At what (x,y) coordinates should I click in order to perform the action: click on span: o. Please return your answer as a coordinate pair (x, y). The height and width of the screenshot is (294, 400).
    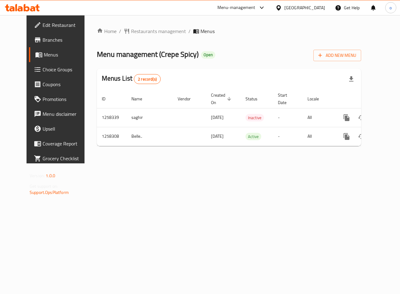
    Looking at the image, I should click on (391, 8).